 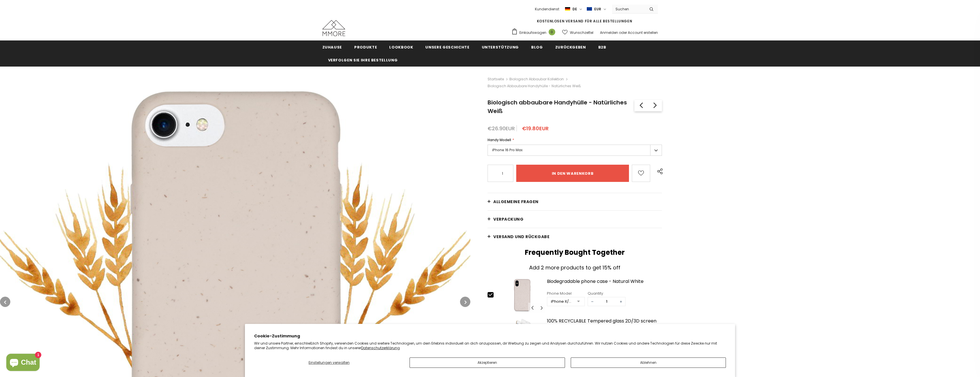 I want to click on div: iPhone X/XS, so click(x=562, y=302).